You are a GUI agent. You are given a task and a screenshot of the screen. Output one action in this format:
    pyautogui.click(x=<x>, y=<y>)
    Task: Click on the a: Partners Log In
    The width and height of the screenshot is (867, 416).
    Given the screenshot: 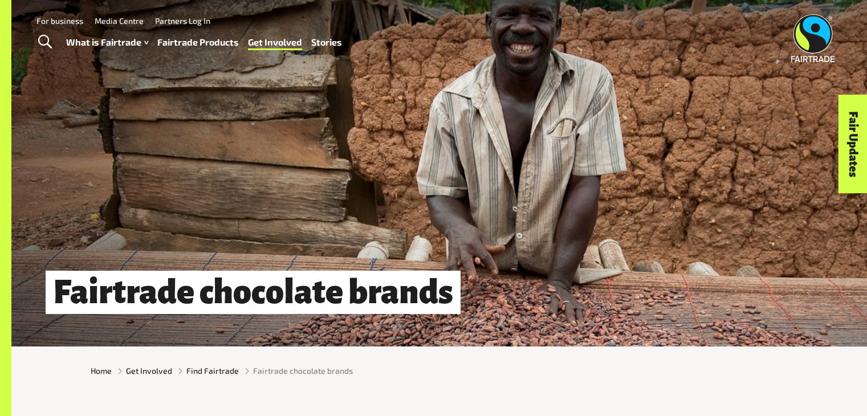 What is the action you would take?
    pyautogui.click(x=182, y=21)
    